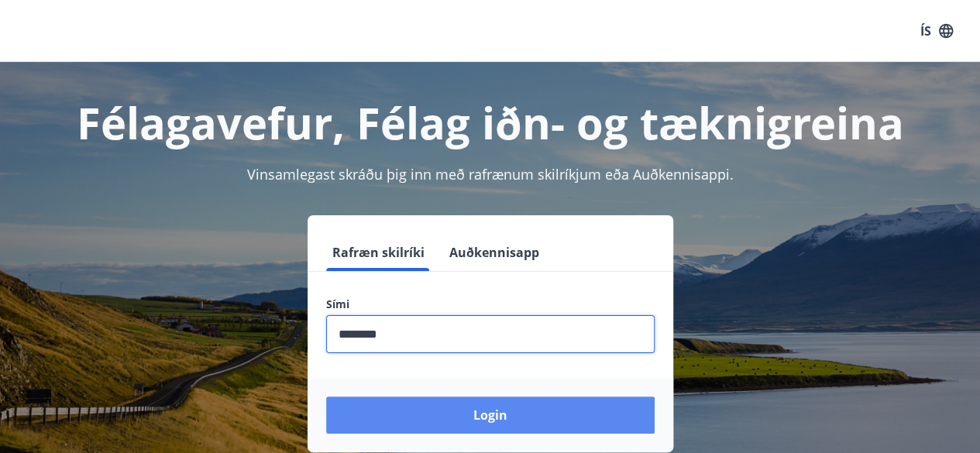 This screenshot has width=980, height=453. What do you see at coordinates (490, 305) in the screenshot?
I see `label: Sími` at bounding box center [490, 305].